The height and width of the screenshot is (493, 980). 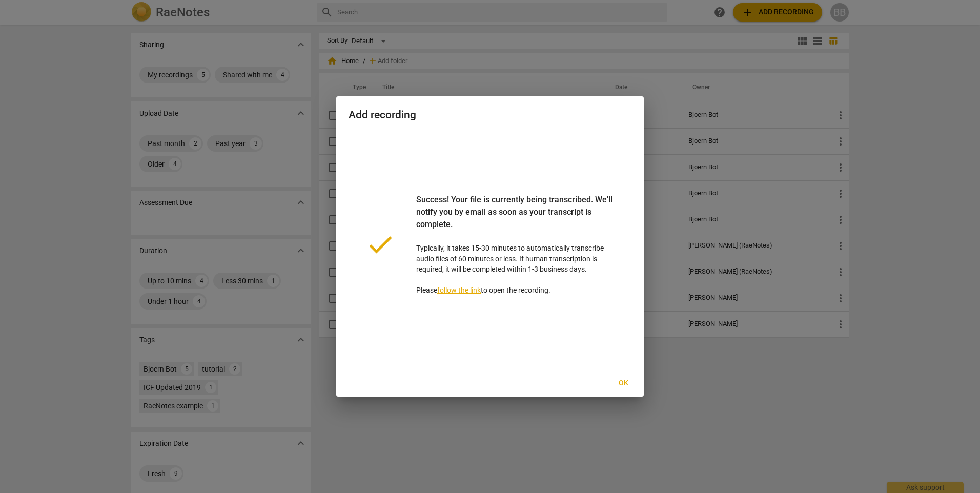 I want to click on a: follow the link, so click(x=459, y=290).